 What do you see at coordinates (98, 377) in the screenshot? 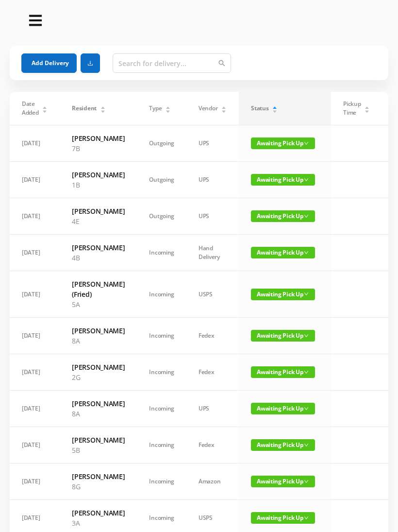
I see `p: 2G` at bounding box center [98, 377].